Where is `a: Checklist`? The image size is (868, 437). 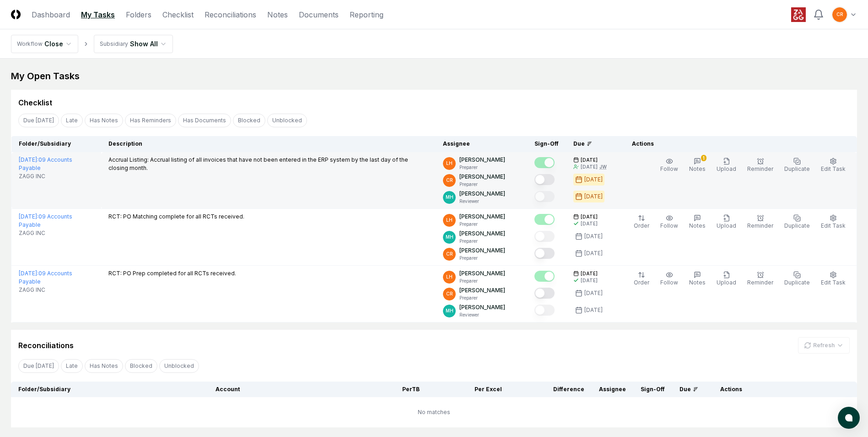
a: Checklist is located at coordinates (178, 15).